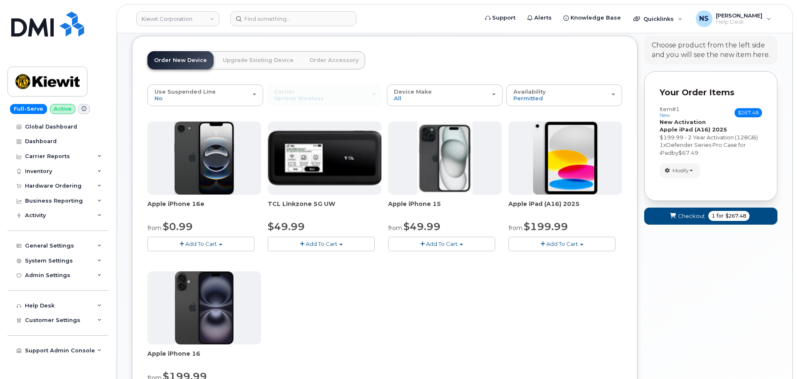  I want to click on span: Availability, so click(529, 92).